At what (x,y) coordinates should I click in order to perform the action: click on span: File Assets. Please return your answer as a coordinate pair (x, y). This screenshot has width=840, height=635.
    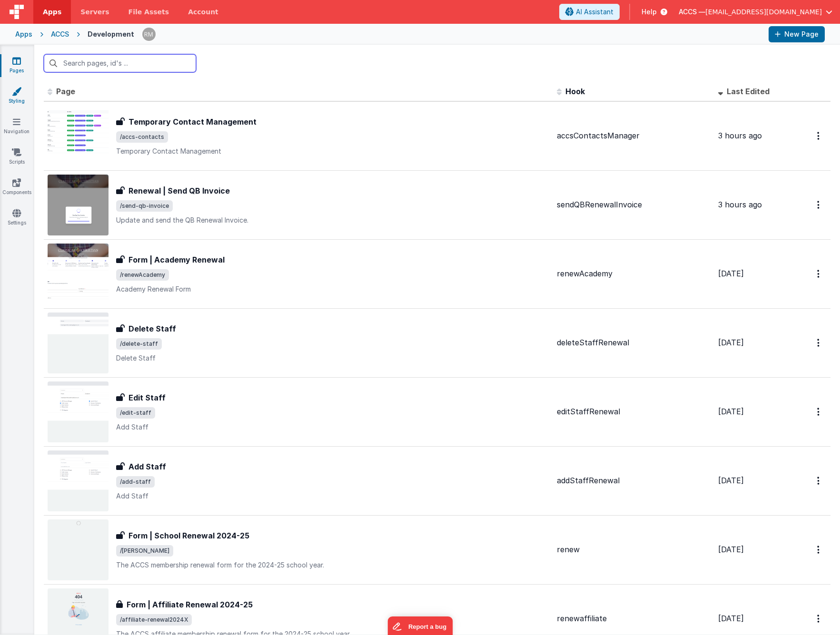
    Looking at the image, I should click on (149, 12).